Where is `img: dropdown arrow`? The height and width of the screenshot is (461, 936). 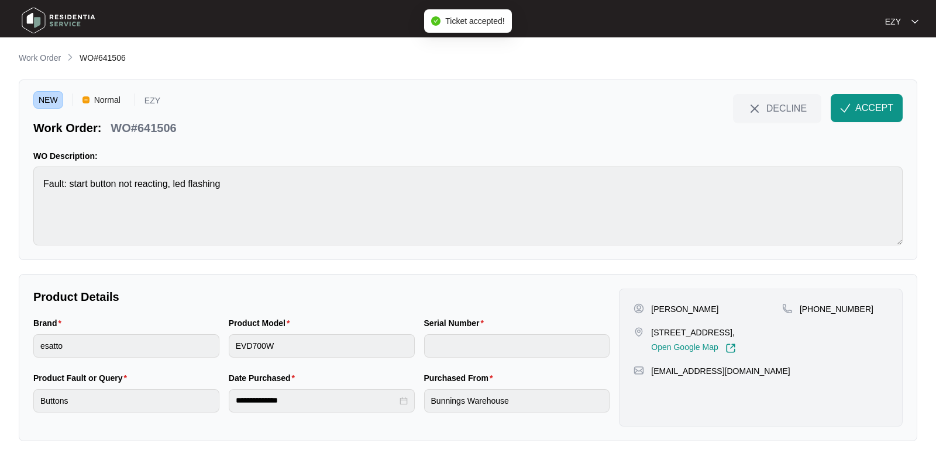 img: dropdown arrow is located at coordinates (915, 22).